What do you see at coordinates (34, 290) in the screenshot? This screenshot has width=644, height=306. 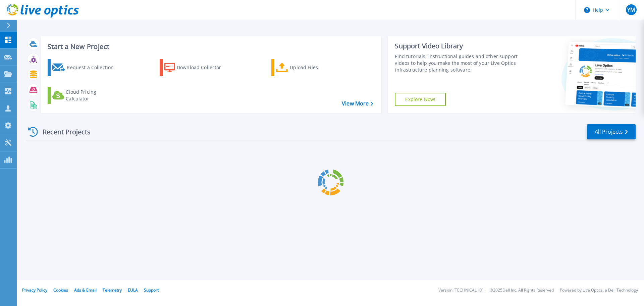 I see `a: Privacy Policy` at bounding box center [34, 290].